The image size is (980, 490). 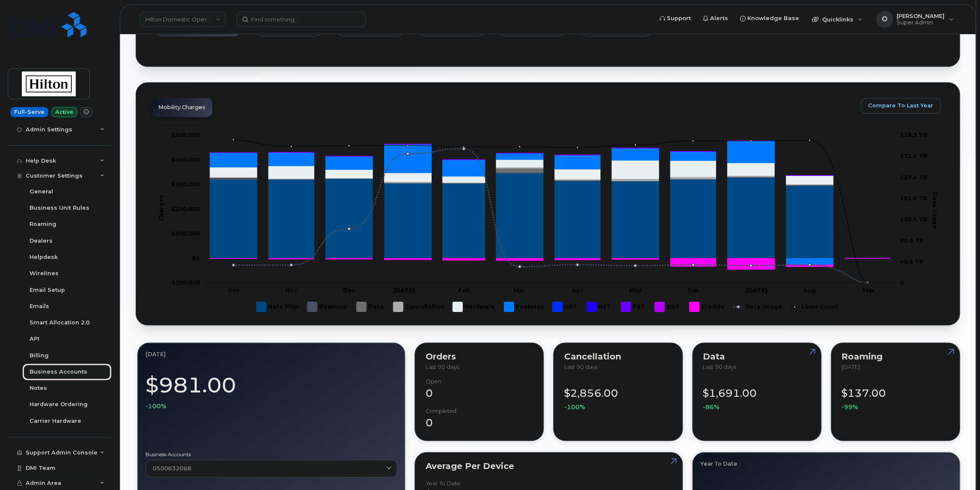 What do you see at coordinates (433, 381) in the screenshot?
I see `div: Open` at bounding box center [433, 381].